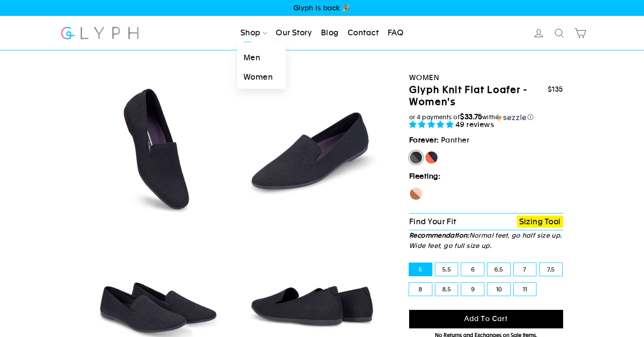 This screenshot has width=644, height=337. Describe the element at coordinates (499, 270) in the screenshot. I see `label: 6.5` at that location.